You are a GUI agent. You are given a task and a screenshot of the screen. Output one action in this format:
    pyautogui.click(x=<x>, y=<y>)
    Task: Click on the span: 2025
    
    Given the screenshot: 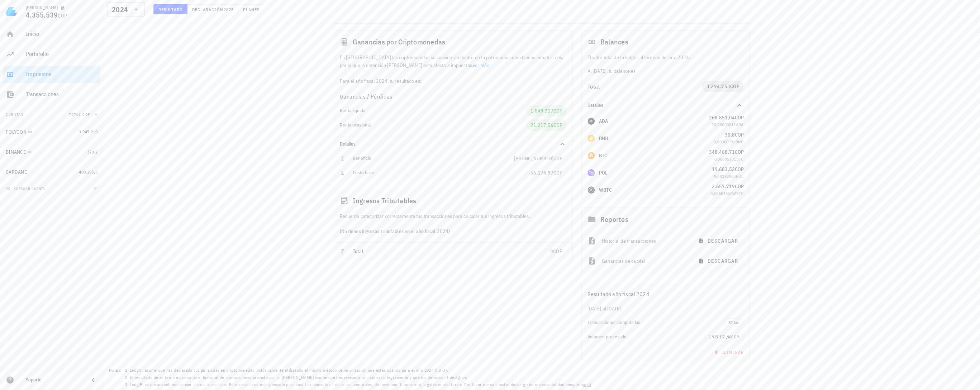 What is the action you would take?
    pyautogui.click(x=228, y=9)
    